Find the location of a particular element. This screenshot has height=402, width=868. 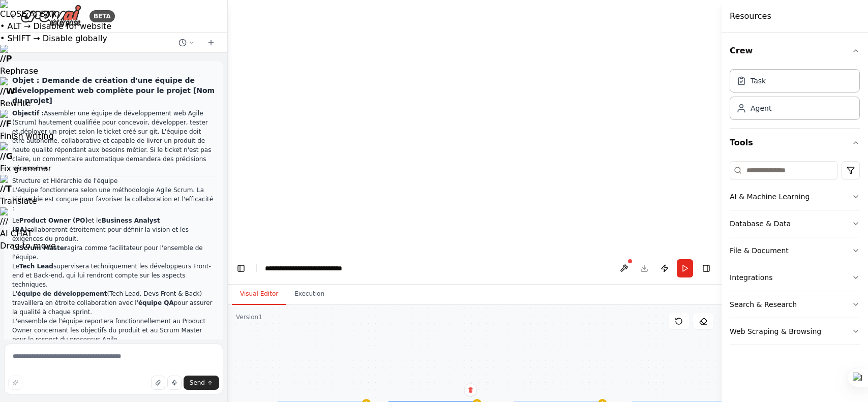

button: Visual Editor is located at coordinates (259, 294).